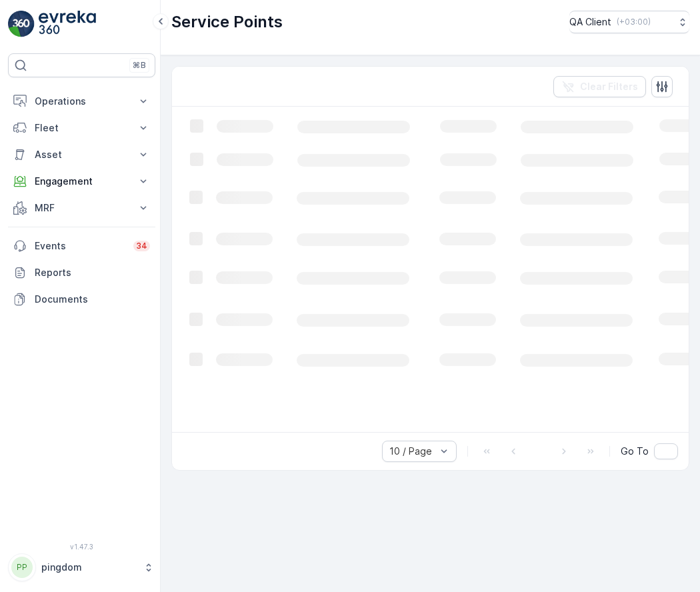  What do you see at coordinates (139, 65) in the screenshot?
I see `p: ⌘B` at bounding box center [139, 65].